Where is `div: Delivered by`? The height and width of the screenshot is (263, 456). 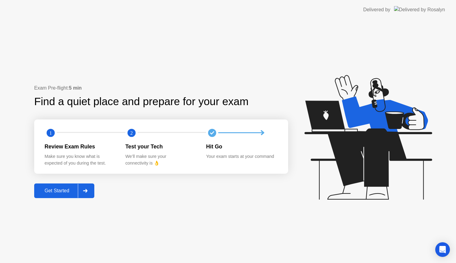 div: Delivered by is located at coordinates (377, 10).